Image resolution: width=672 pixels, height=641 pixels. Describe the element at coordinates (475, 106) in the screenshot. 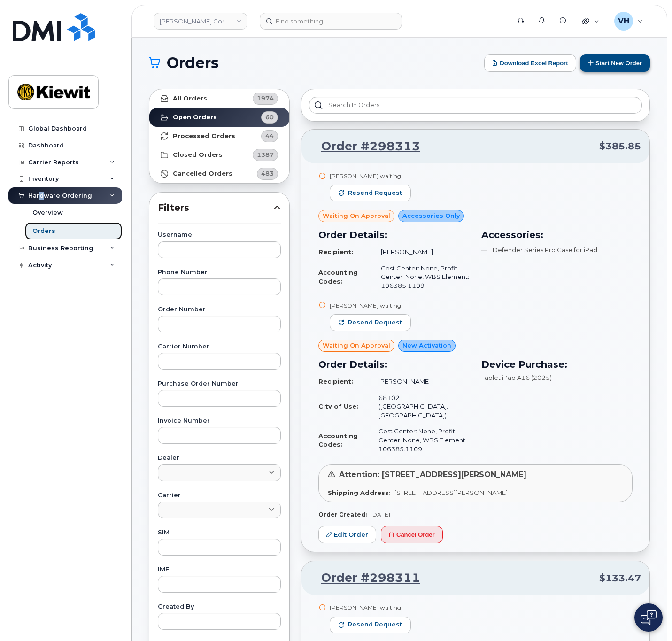

I see `input: Search in orders` at that location.